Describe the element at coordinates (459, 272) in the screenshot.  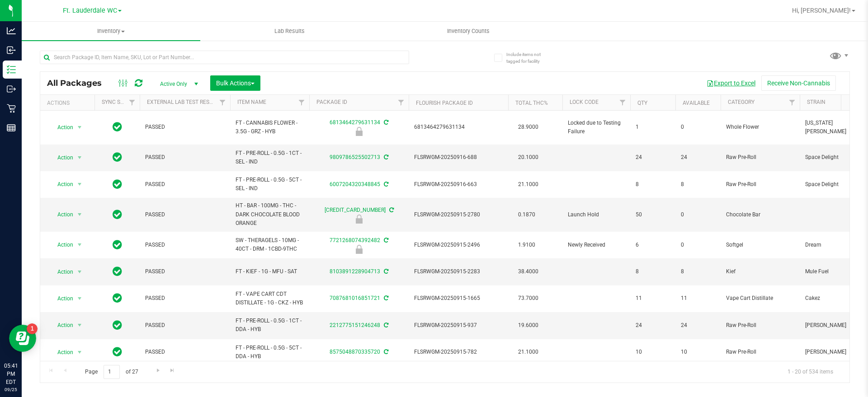
I see `span: FLSRWGM-20250915-2283` at that location.